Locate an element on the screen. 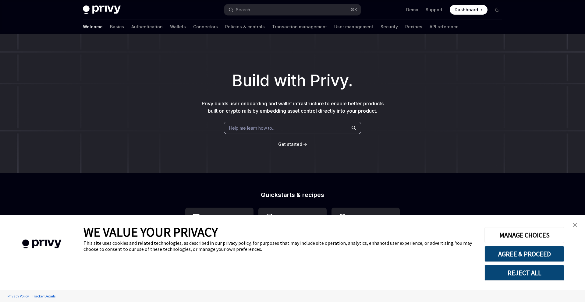 The width and height of the screenshot is (585, 302). span: Privy builds user onboarding and wallet infrastructure to enable better products built on crypto ... is located at coordinates (292, 107).